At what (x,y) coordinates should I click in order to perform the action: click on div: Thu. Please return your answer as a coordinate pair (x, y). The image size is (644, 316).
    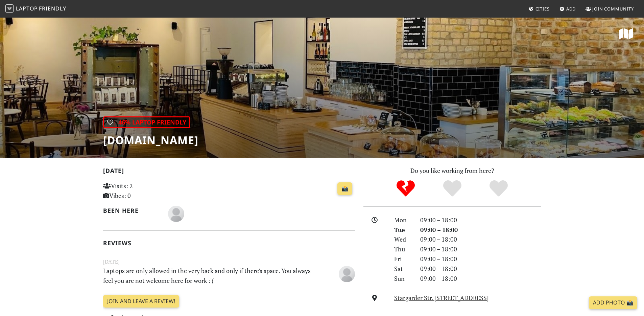
    Looking at the image, I should click on (403, 249).